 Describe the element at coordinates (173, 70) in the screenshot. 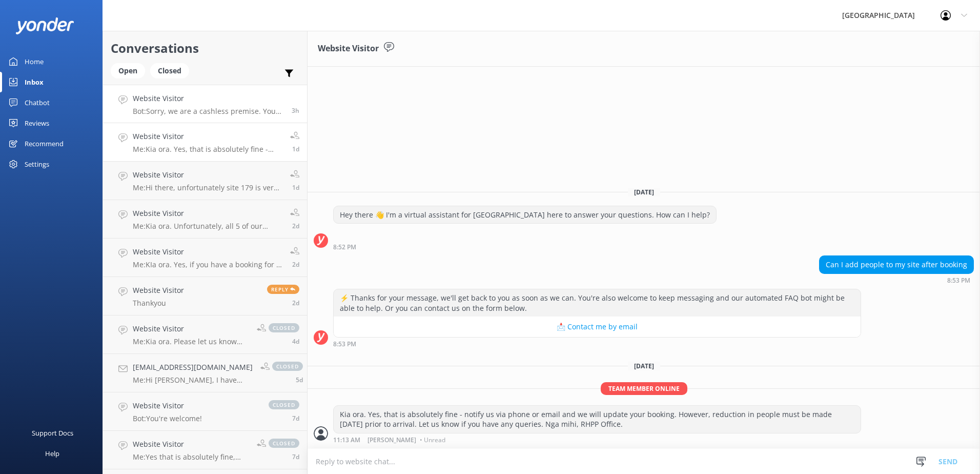

I see `a: Closed` at that location.